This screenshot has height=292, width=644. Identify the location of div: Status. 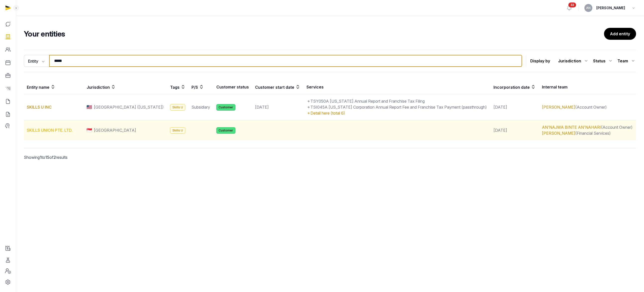
(604, 61).